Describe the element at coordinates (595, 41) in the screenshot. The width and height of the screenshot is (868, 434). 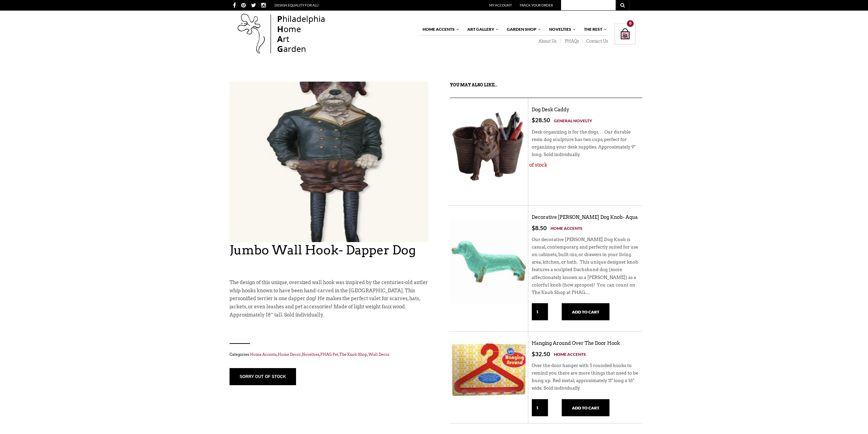
I see `a: Contact Us` at that location.